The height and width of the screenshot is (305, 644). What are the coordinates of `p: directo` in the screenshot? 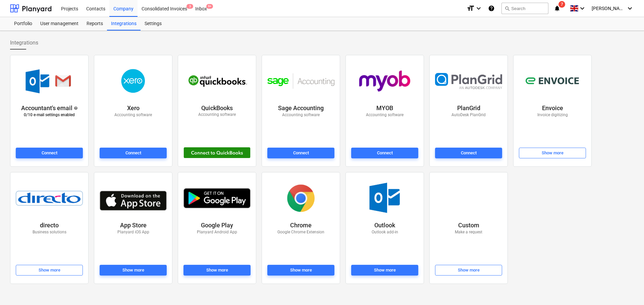 It's located at (49, 226).